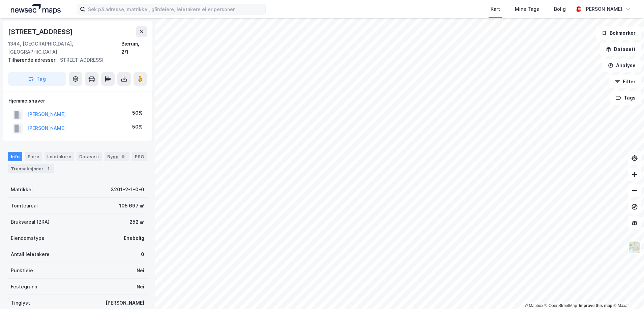  What do you see at coordinates (634, 247) in the screenshot?
I see `img: Z` at bounding box center [634, 247].